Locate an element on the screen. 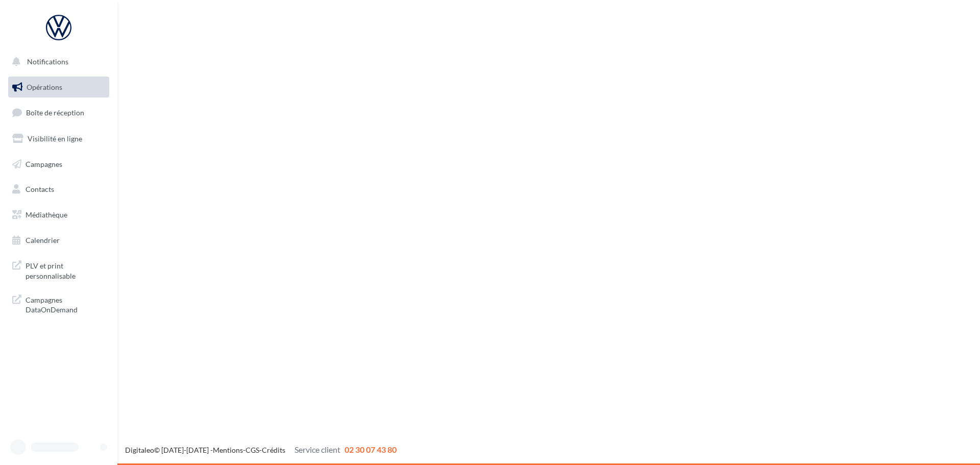  a: Digitaleo is located at coordinates (140, 450).